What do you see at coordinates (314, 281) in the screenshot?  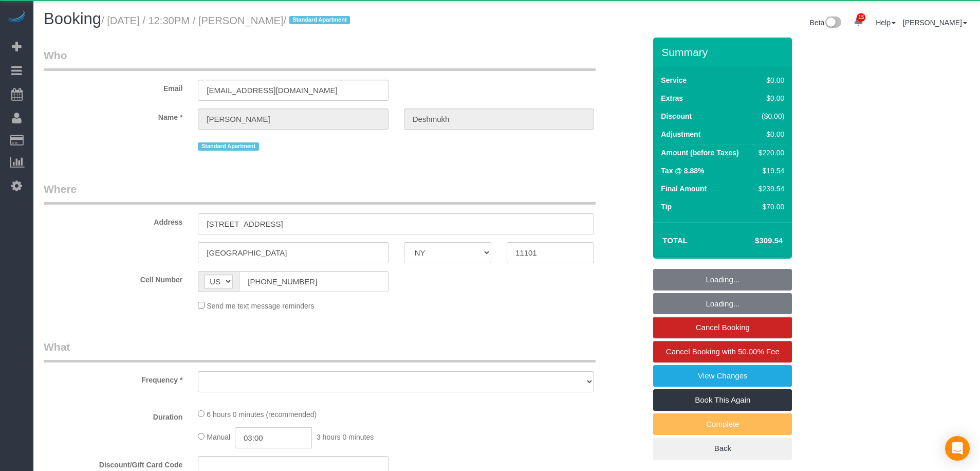 I see `input: Cell Number` at bounding box center [314, 281].